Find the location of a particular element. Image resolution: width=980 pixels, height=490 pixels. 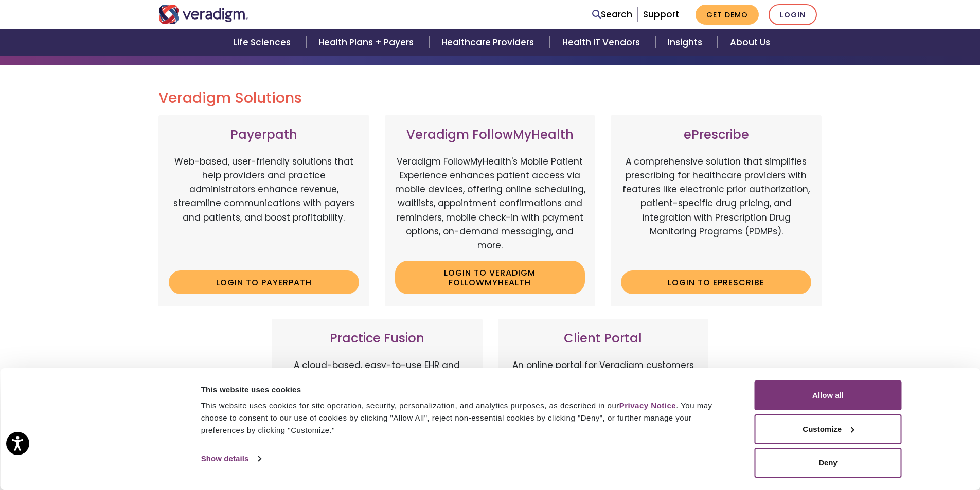

a: Health IT Vendors is located at coordinates (602, 42).